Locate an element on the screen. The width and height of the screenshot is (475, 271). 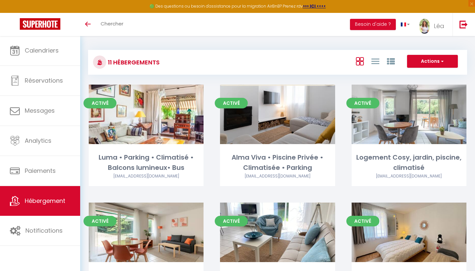
a: >>> ICI <<<< is located at coordinates (315, 6).